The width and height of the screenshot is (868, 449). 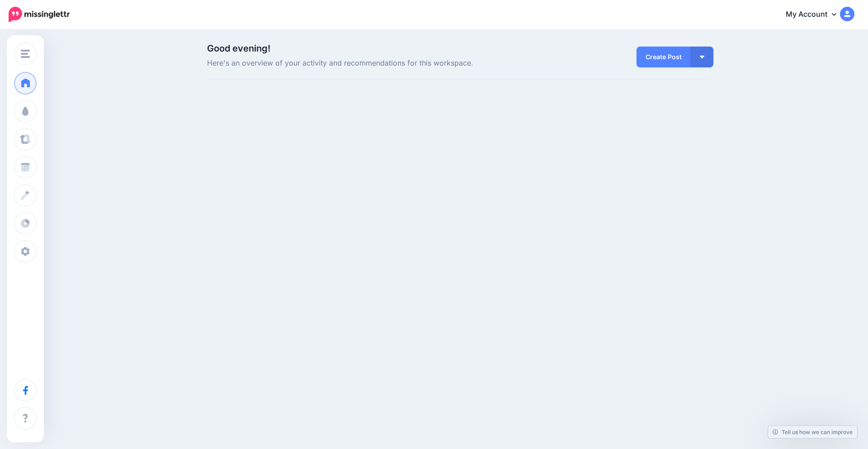 I want to click on img: arrow-down-white.png, so click(x=702, y=57).